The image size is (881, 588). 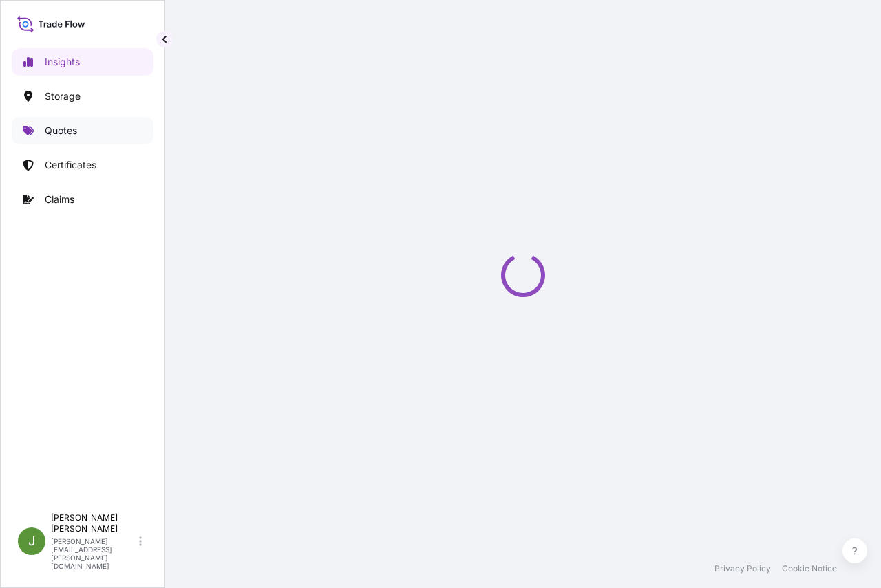 What do you see at coordinates (70, 165) in the screenshot?
I see `p: Certificates` at bounding box center [70, 165].